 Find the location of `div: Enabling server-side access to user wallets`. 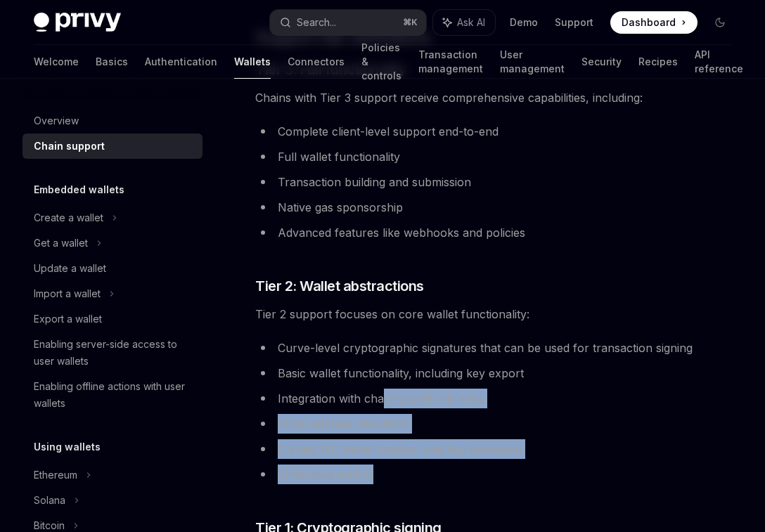

div: Enabling server-side access to user wallets is located at coordinates (114, 353).